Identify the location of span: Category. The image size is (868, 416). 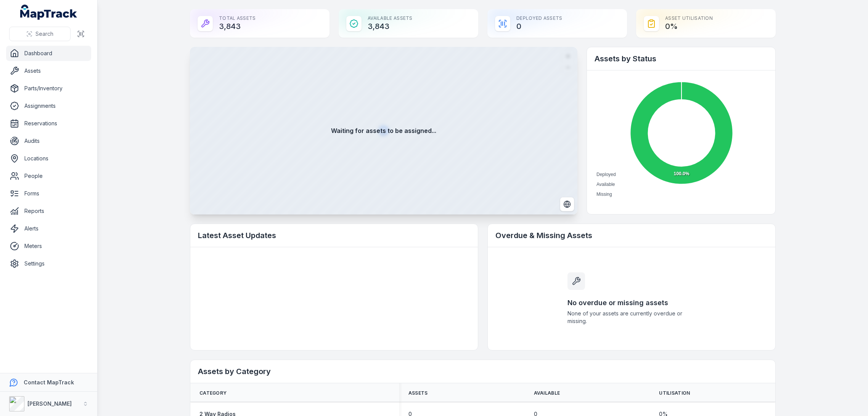
(213, 394).